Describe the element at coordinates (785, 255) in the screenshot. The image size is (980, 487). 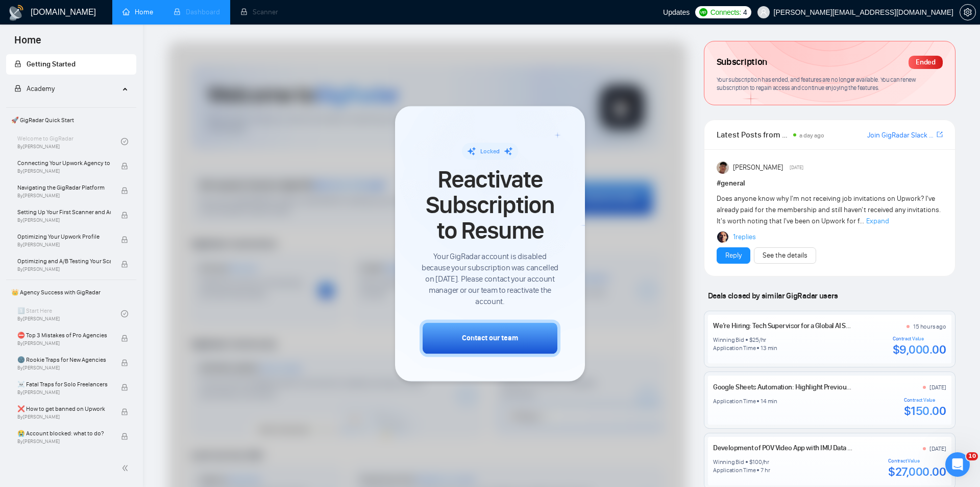
I see `a: See the details` at that location.